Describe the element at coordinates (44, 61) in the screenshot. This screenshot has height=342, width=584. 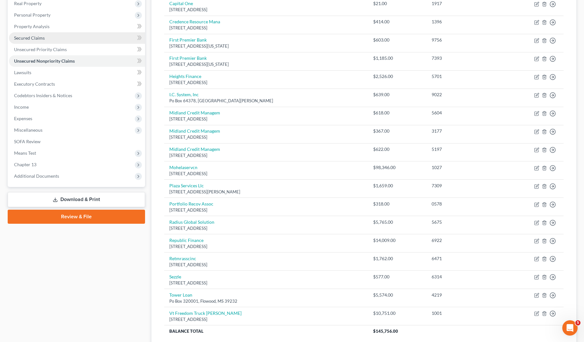
I see `span: Unsecured Nonpriority Claims` at that location.